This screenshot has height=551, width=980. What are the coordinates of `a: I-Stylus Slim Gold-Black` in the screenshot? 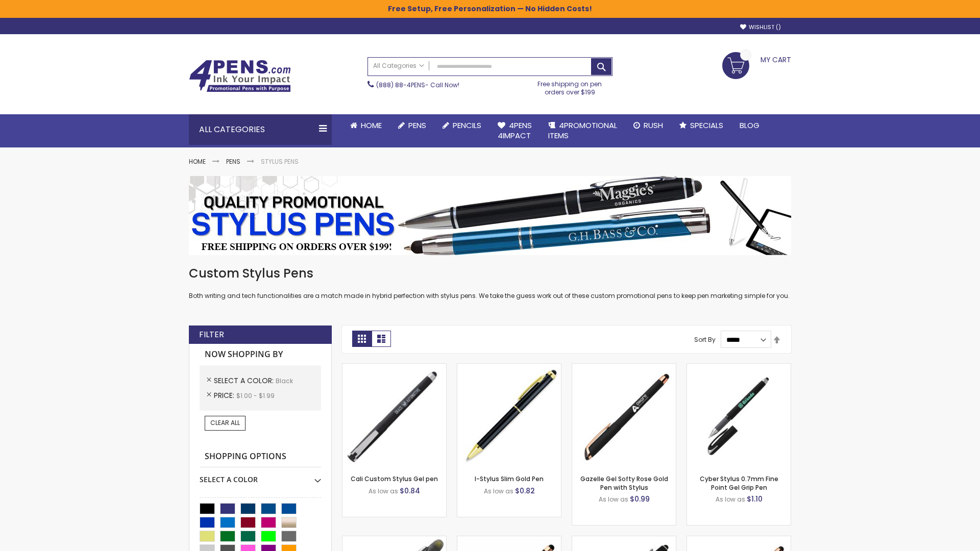 It's located at (509, 367).